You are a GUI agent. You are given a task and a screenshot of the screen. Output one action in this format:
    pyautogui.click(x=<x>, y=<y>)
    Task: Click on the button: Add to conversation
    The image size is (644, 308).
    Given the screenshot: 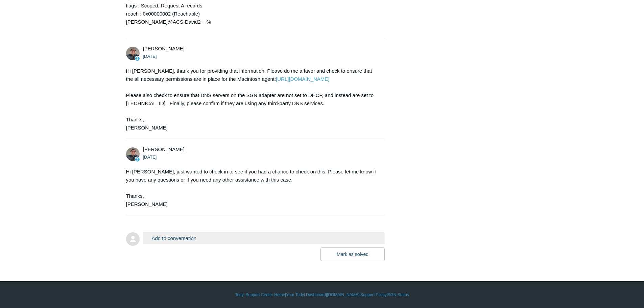 What is the action you would take?
    pyautogui.click(x=264, y=238)
    